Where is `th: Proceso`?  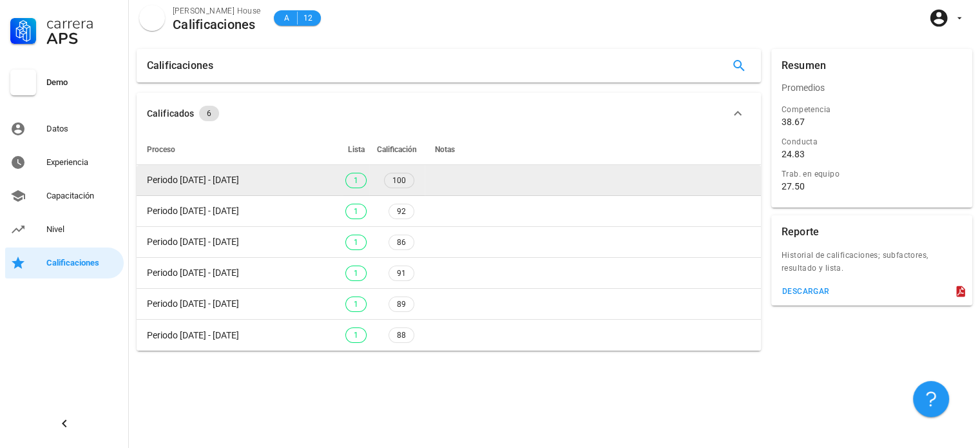
th: Proceso is located at coordinates (240, 150).